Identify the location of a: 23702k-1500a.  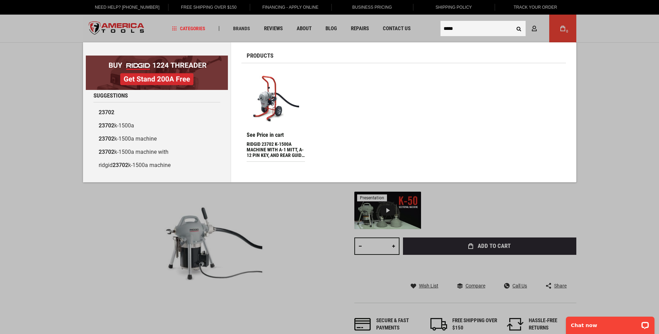
(157, 126).